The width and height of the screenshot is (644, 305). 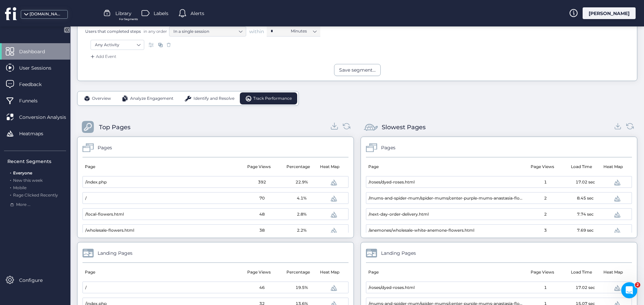 What do you see at coordinates (152, 98) in the screenshot?
I see `span: Analyze Engagement` at bounding box center [152, 98].